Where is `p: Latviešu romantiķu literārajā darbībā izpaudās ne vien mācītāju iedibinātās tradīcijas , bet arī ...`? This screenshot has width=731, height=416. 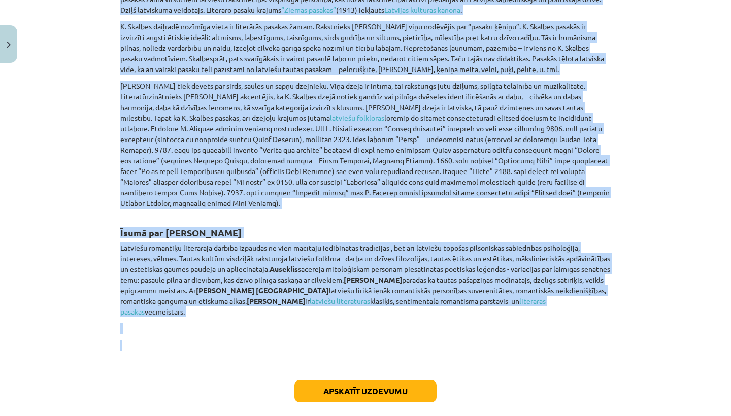 p: Latviešu romantiķu literārajā darbībā izpaudās ne vien mācītāju iedibinātās tradīcijas , bet arī ... is located at coordinates (365, 280).